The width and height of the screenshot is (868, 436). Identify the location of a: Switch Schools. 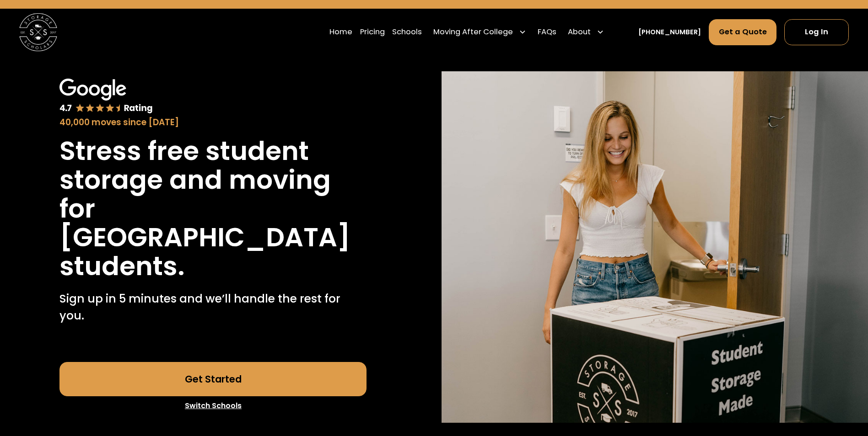
(213, 406).